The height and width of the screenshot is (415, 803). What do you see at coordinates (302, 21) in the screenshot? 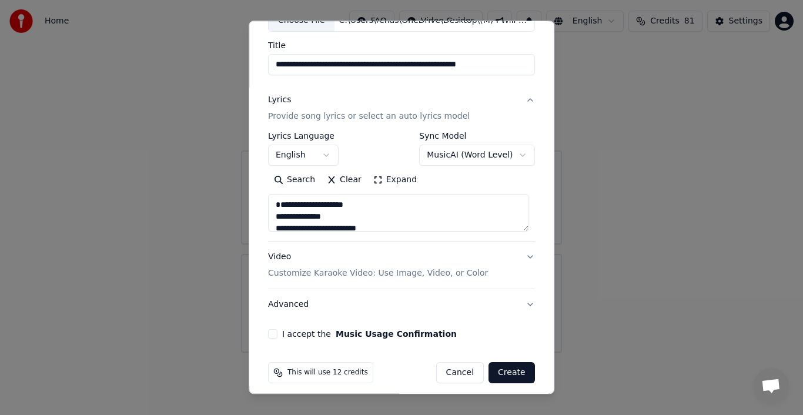
I see `div: Choose File` at bounding box center [302, 21].